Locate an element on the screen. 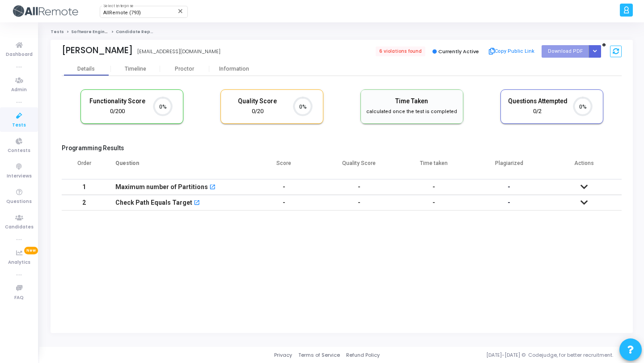 This screenshot has height=363, width=644. th: Time taken is located at coordinates (434, 167).